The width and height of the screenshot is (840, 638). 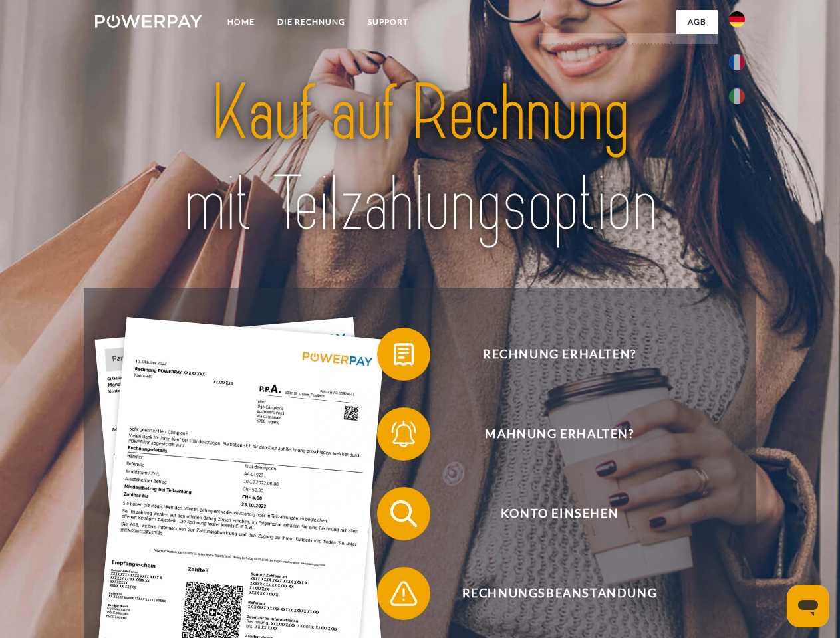 What do you see at coordinates (404, 355) in the screenshot?
I see `img: qb_bill.svg` at bounding box center [404, 355].